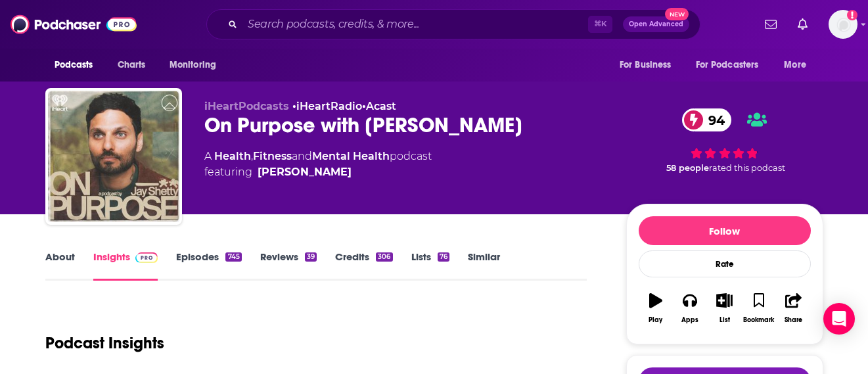 The height and width of the screenshot is (374, 868). Describe the element at coordinates (302, 156) in the screenshot. I see `span: and` at that location.